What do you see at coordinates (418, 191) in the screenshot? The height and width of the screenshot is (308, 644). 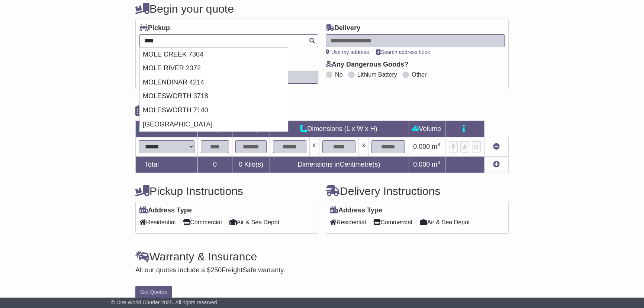 I see `h4: Delivery Instructions` at bounding box center [418, 191].